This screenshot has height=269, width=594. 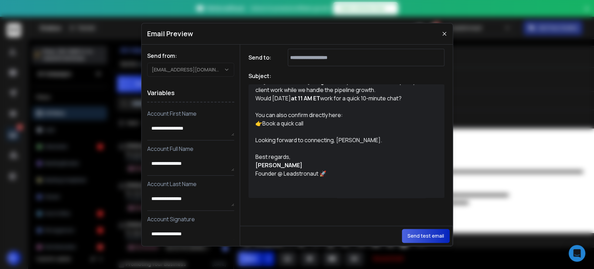 I want to click on h1: Variables, so click(x=191, y=93).